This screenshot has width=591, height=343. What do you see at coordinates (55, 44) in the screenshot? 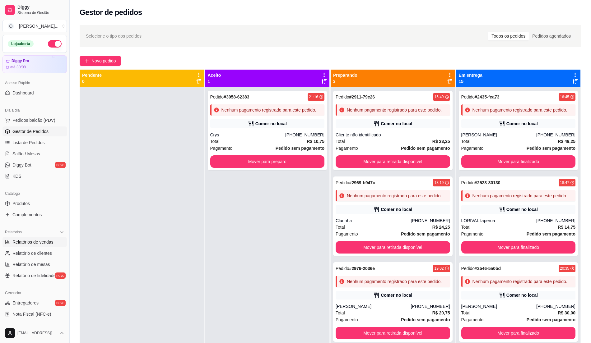
I see `button: Alterar Status` at bounding box center [55, 44].